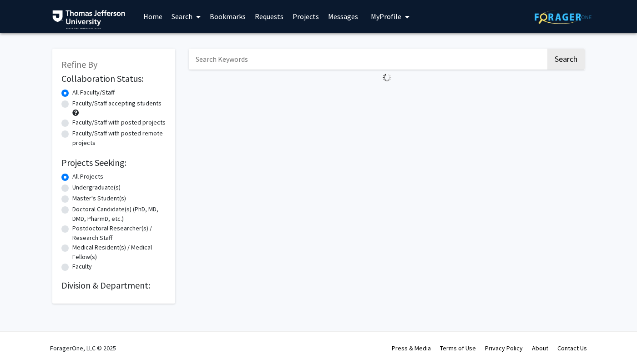 The image size is (637, 364). What do you see at coordinates (186, 17) in the screenshot?
I see `a: Search` at bounding box center [186, 17].